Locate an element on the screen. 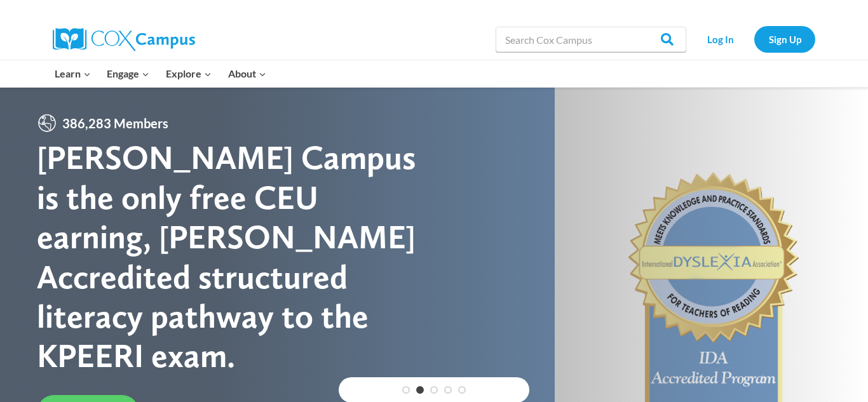 The image size is (868, 402). a: Log In is located at coordinates (720, 39).